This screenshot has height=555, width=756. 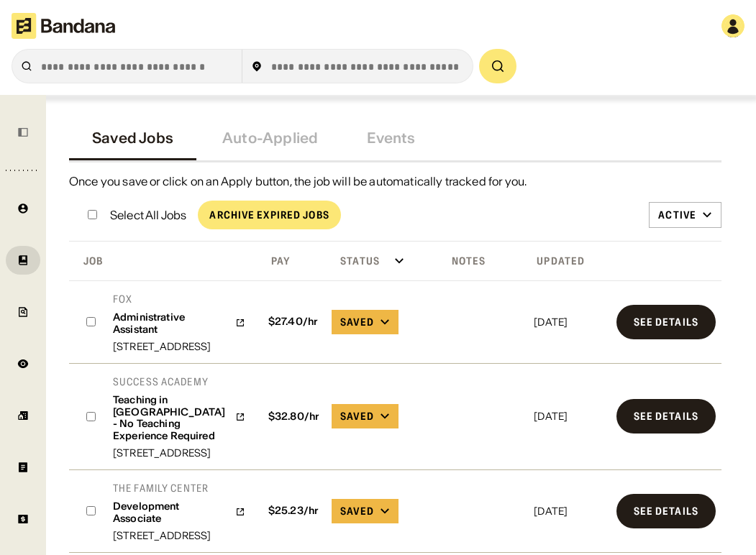 I want to click on div: $ 32.80 /hr, so click(x=291, y=417).